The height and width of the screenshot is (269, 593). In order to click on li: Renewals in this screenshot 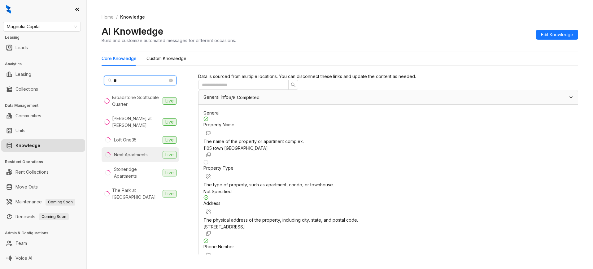, I will do `click(43, 217)`.